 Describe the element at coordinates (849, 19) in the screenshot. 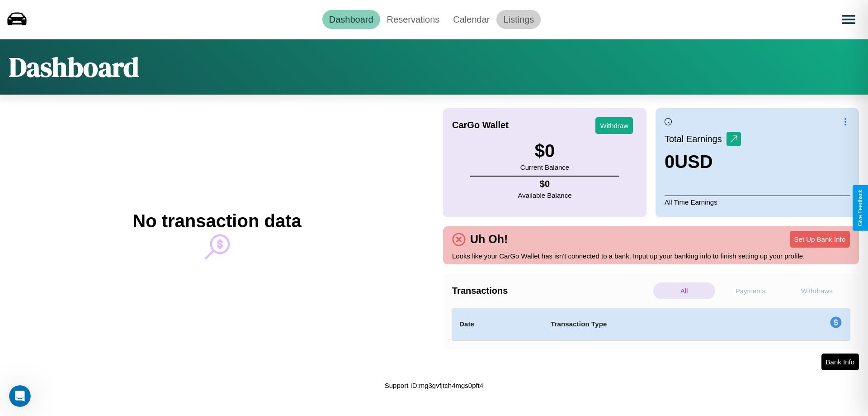

I see `button: Open menu` at that location.